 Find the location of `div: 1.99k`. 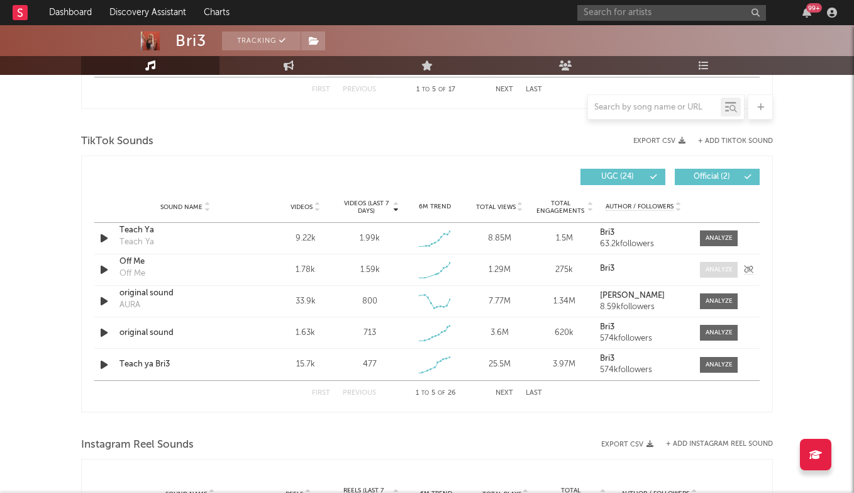

div: 1.99k is located at coordinates (370, 238).